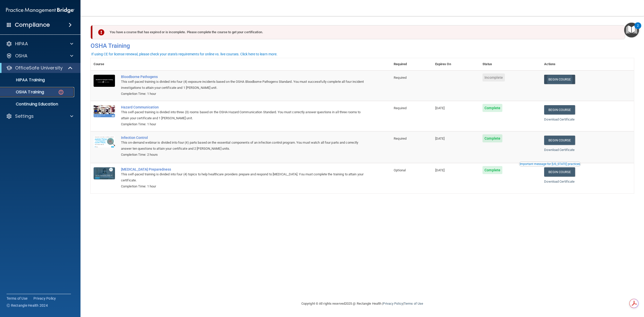 The width and height of the screenshot is (644, 317). I want to click on span: Incomplete, so click(494, 77).